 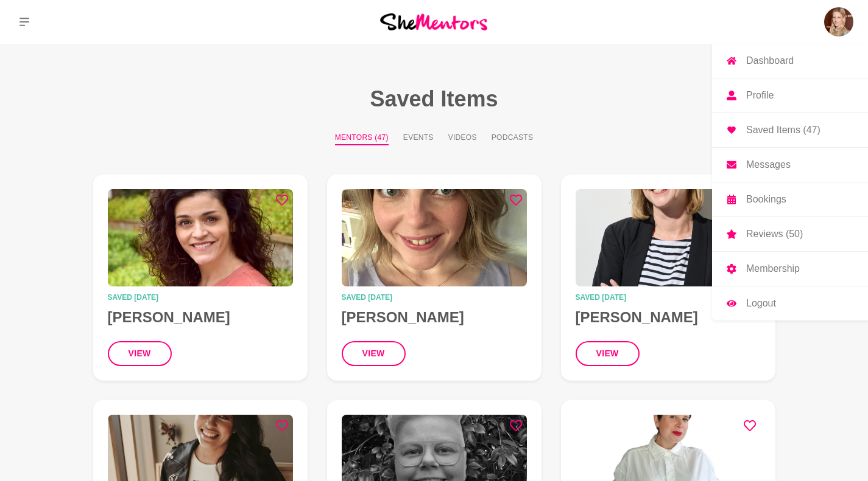 I want to click on p: Reviews (50), so click(x=774, y=235).